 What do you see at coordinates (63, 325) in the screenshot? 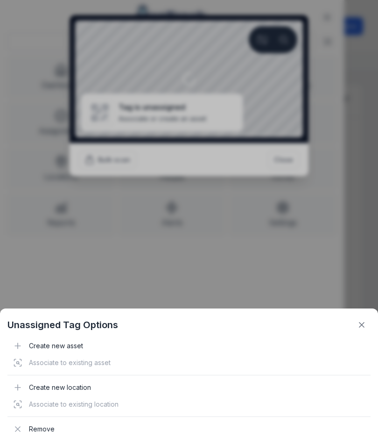
I see `strong: Unassigned Tag Options` at bounding box center [63, 325].